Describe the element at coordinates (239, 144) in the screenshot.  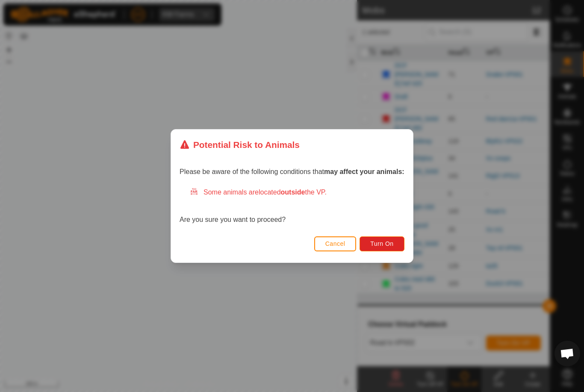
I see `div: Potential Risk to Animals` at that location.